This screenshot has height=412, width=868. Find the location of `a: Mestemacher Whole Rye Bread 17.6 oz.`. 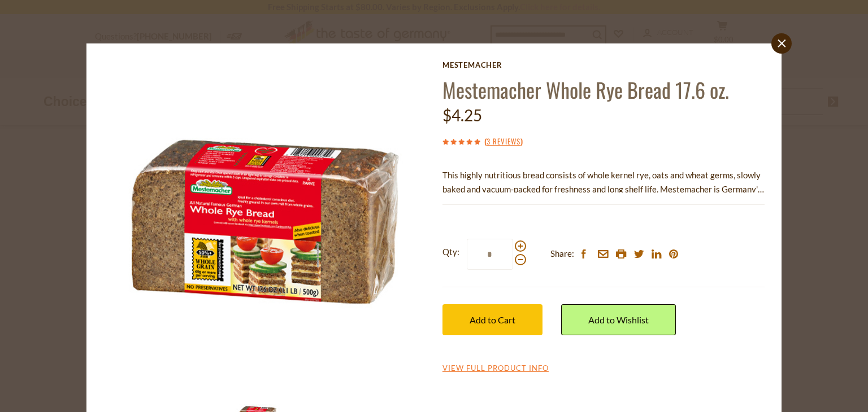

a: Mestemacher Whole Rye Bread 17.6 oz. is located at coordinates (585, 89).